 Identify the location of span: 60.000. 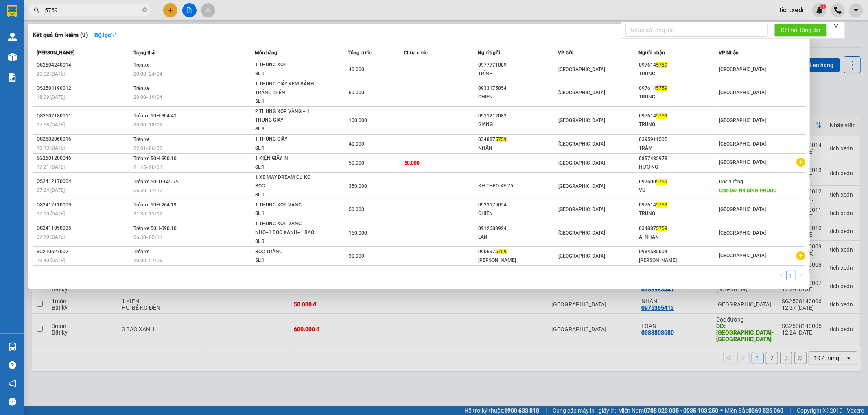
(356, 93).